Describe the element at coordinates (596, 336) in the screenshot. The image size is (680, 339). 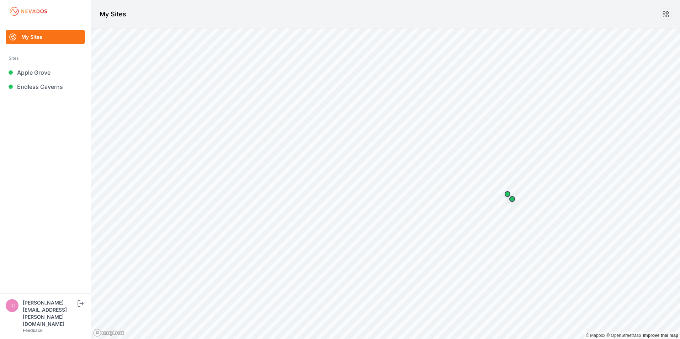
I see `a: Mapbox` at that location.